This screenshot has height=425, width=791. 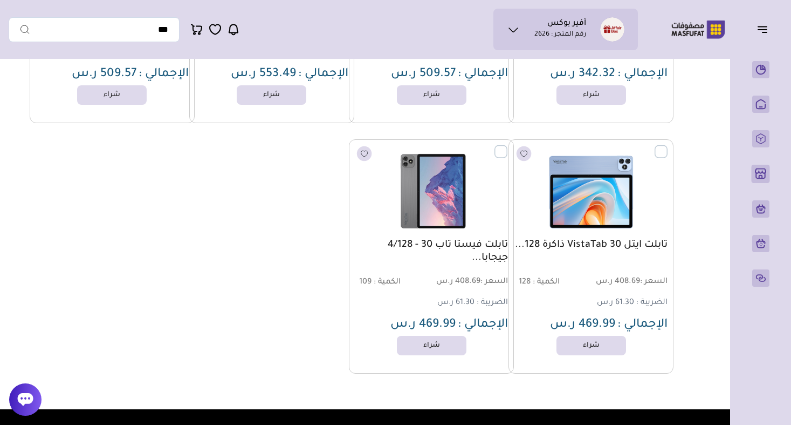 What do you see at coordinates (365, 282) in the screenshot?
I see `span: 109` at bounding box center [365, 282].